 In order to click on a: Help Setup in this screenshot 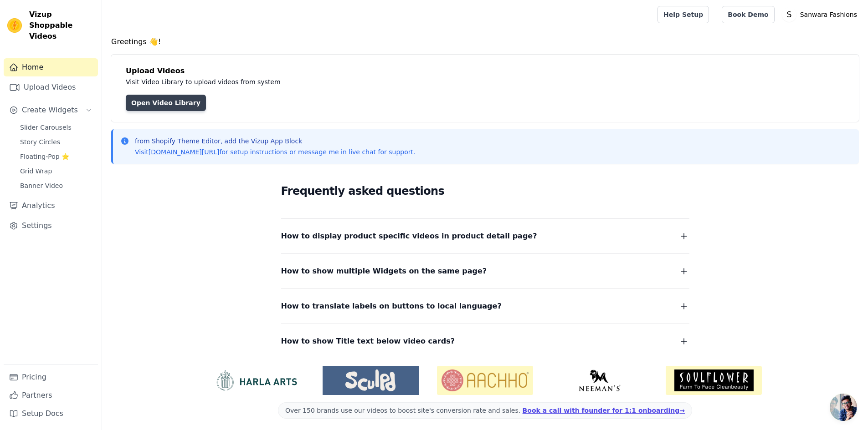, I will do `click(683, 14)`.